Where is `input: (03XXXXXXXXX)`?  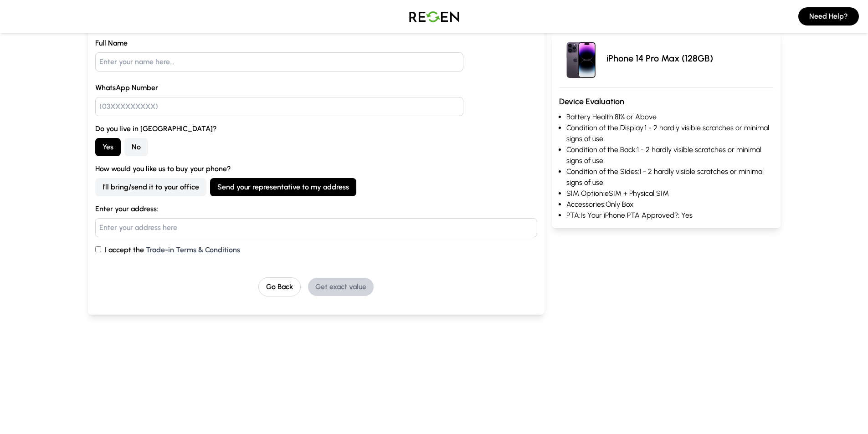 input: (03XXXXXXXXX) is located at coordinates (279, 106).